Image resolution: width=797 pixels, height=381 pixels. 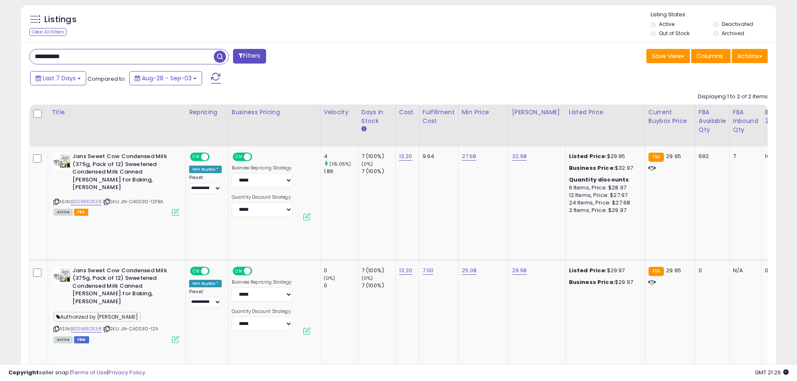 I want to click on div: Days In Stock, so click(x=377, y=117).